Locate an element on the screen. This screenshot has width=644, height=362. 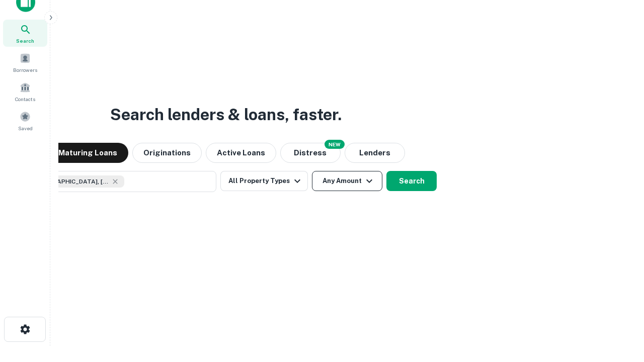
div: Contacts is located at coordinates (25, 92).